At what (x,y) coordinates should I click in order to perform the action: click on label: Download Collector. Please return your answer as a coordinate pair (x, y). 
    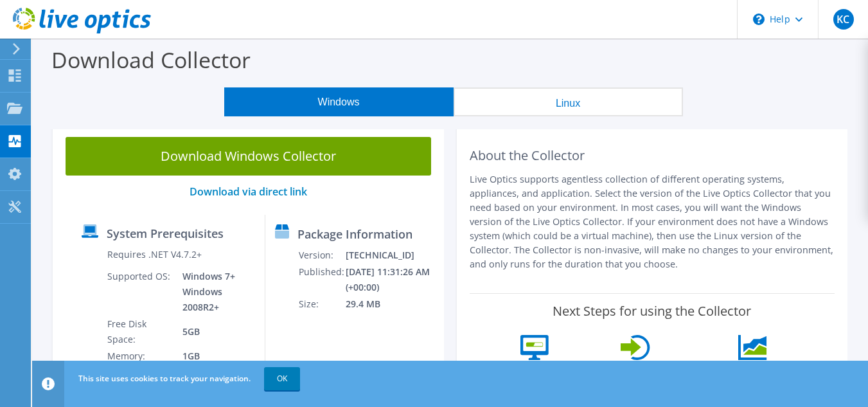
    Looking at the image, I should click on (151, 60).